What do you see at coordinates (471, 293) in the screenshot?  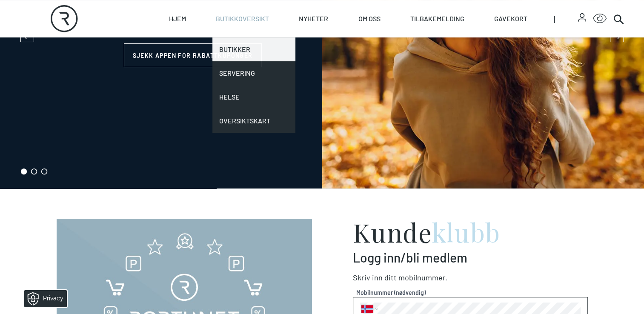 I see `span: Mobilnummer (nødvendig)` at bounding box center [471, 293].